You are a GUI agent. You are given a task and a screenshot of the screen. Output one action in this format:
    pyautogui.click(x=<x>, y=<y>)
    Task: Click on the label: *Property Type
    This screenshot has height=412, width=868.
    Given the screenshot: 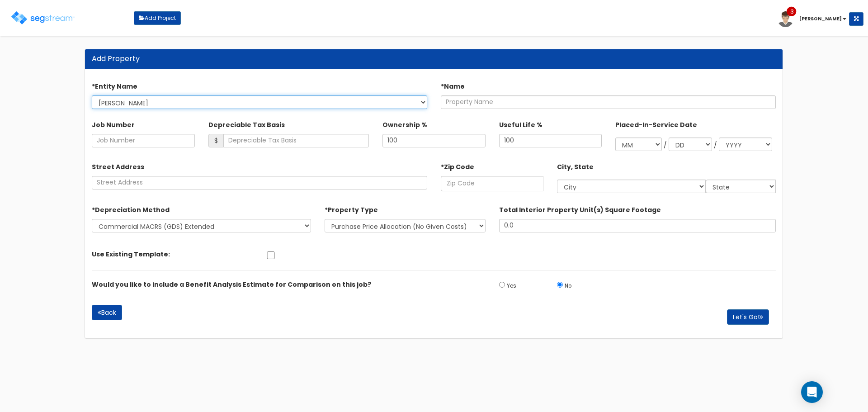 What is the action you would take?
    pyautogui.click(x=351, y=208)
    